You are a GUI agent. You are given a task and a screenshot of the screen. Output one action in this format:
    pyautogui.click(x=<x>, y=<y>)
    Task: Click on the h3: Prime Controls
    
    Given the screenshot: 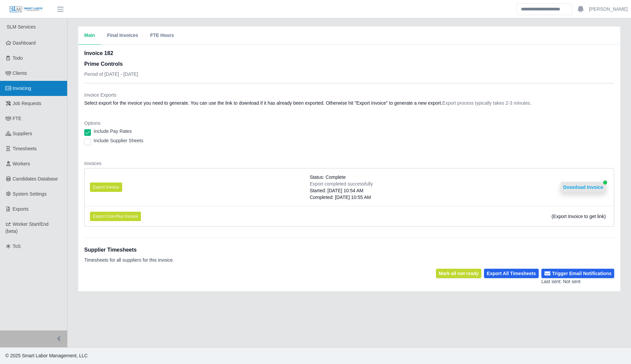 What is the action you would take?
    pyautogui.click(x=111, y=64)
    